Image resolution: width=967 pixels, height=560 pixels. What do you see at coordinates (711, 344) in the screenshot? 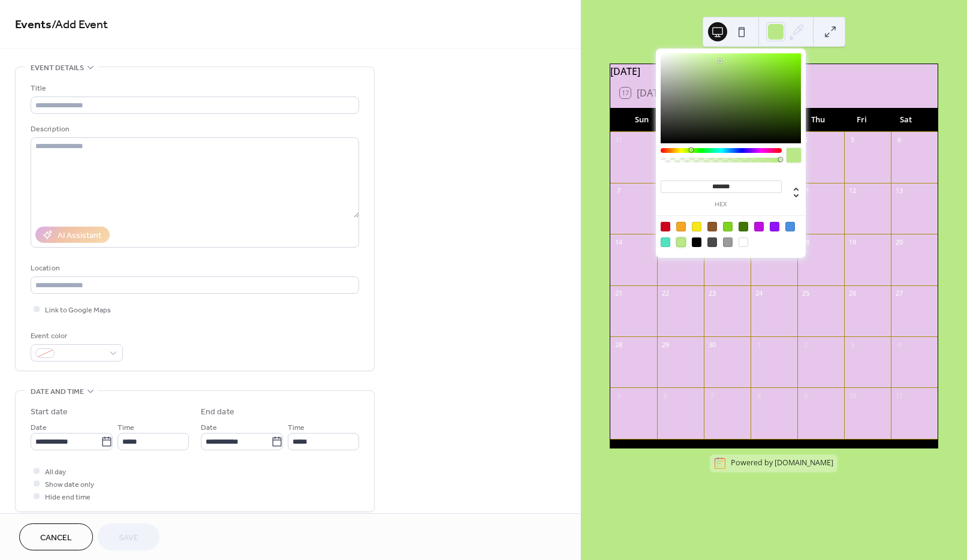
I see `div: 30` at bounding box center [711, 344].